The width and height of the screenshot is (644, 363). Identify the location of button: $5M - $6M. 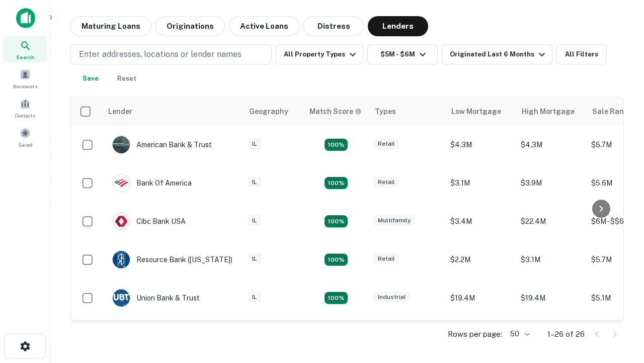
(402, 54).